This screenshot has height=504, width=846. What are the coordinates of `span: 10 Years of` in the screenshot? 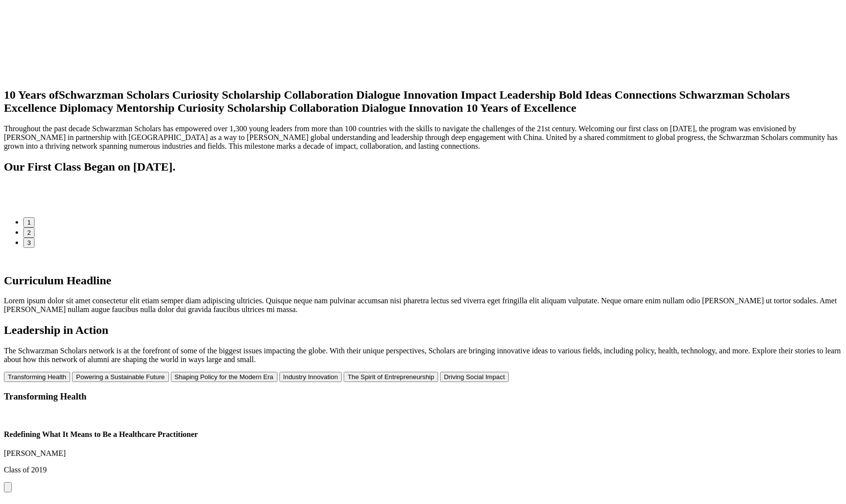 It's located at (396, 102).